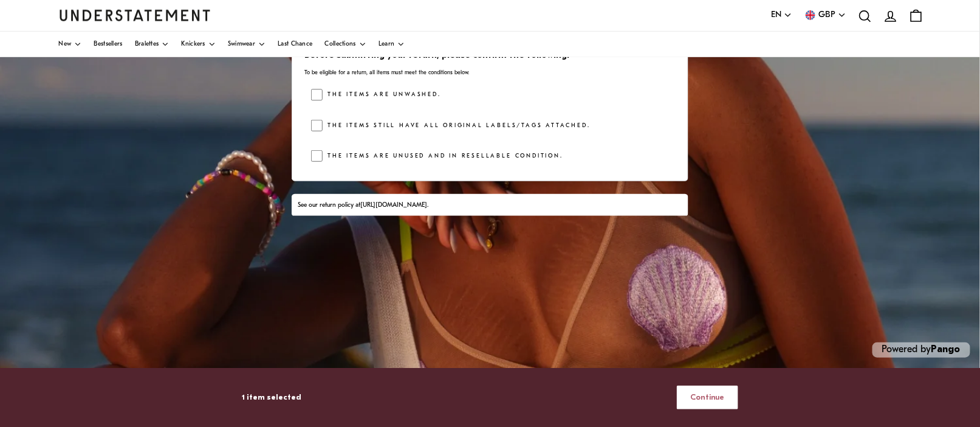 The height and width of the screenshot is (427, 980). Describe the element at coordinates (392, 45) in the screenshot. I see `a: Learn` at that location.